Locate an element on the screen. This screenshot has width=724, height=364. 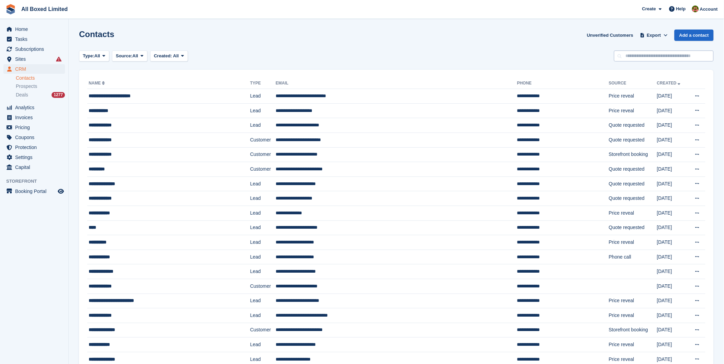
span: Home is located at coordinates (36, 29).